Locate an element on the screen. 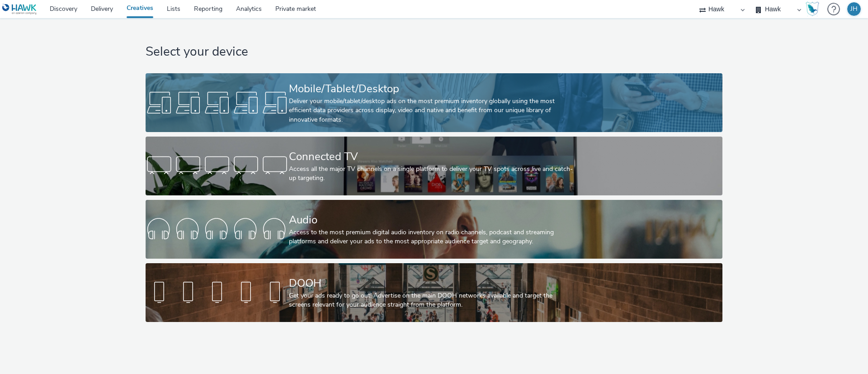 This screenshot has height=374, width=868. a: Mobile/Tablet/DesktopDeliver your mobile/tablet/desktop ads on the most premium inventory globall... is located at coordinates (433, 103).